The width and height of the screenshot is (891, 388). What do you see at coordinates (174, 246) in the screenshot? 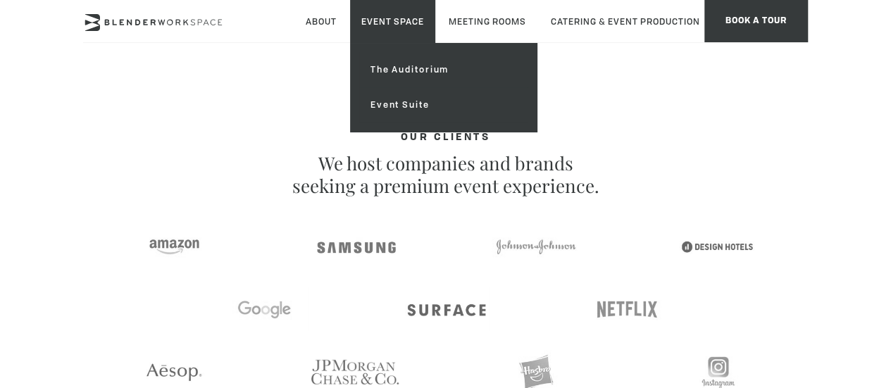
I see `img: Amazon` at bounding box center [174, 246].